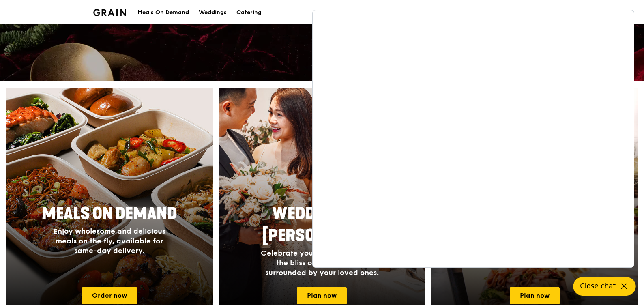  Describe the element at coordinates (249, 13) in the screenshot. I see `div: Catering` at that location.